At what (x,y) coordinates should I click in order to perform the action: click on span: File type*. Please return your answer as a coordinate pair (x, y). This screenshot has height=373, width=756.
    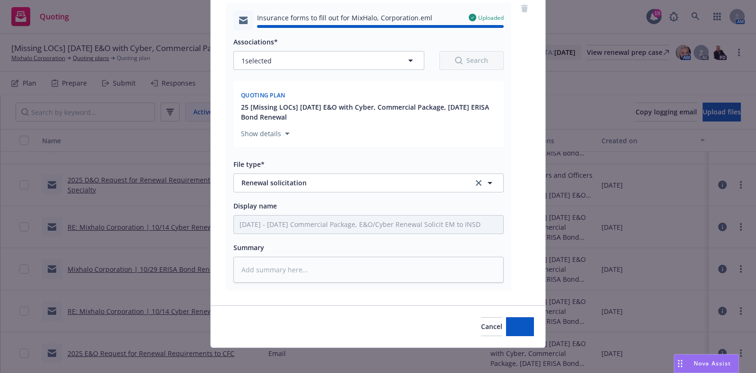
    Looking at the image, I should click on (249, 164).